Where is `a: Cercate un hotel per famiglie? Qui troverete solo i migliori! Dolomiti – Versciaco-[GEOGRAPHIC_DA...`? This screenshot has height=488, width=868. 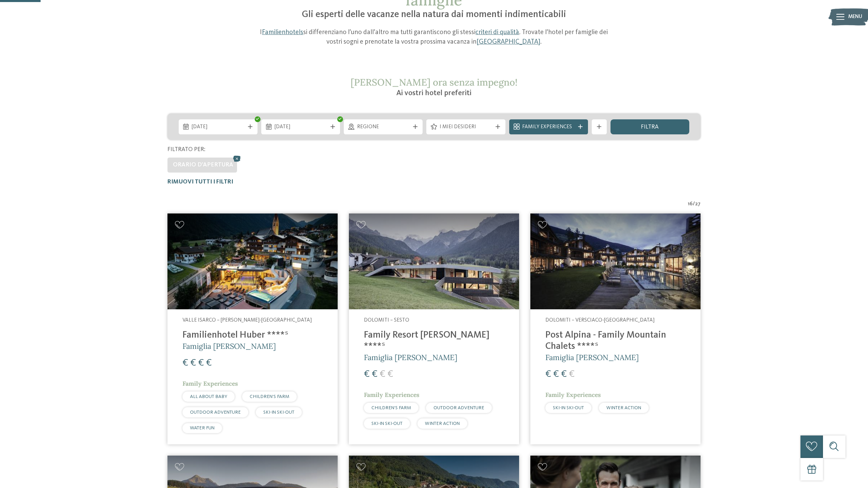
a: Cercate un hotel per famiglie? Qui troverete solo i migliori! Dolomiti – Versciaco-[GEOGRAPHIC_DA... is located at coordinates (615, 329).